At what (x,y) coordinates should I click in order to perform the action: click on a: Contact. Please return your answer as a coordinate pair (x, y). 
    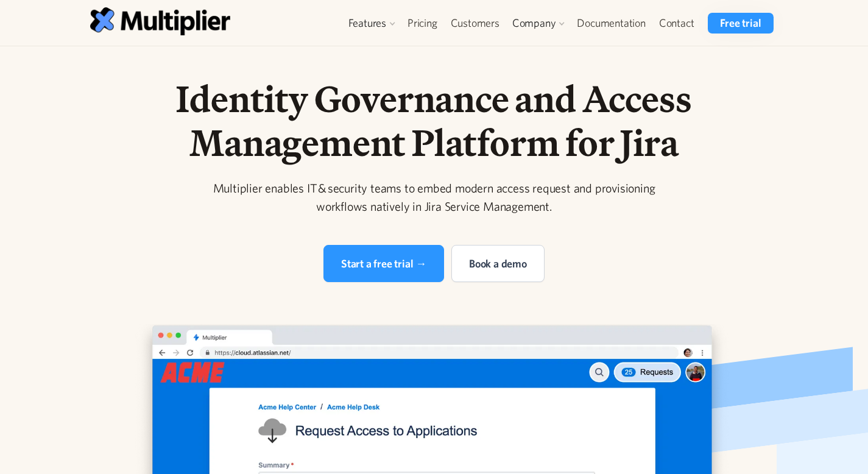
    Looking at the image, I should click on (676, 24).